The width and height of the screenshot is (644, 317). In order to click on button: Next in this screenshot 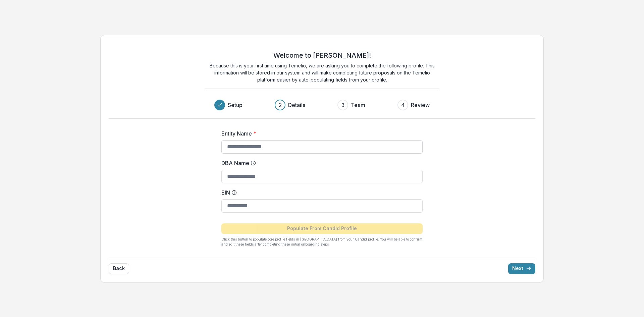, I will do `click(521, 269)`.